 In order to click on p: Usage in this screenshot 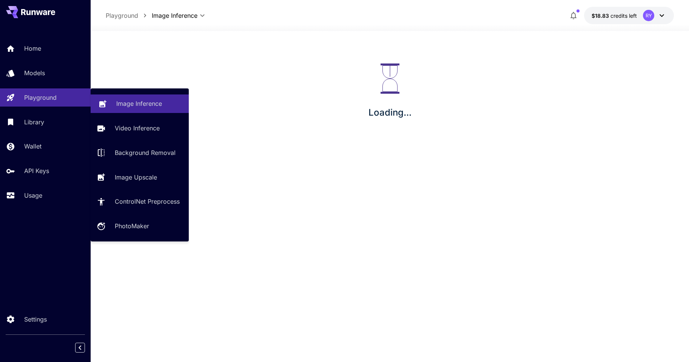, I will do `click(33, 195)`.